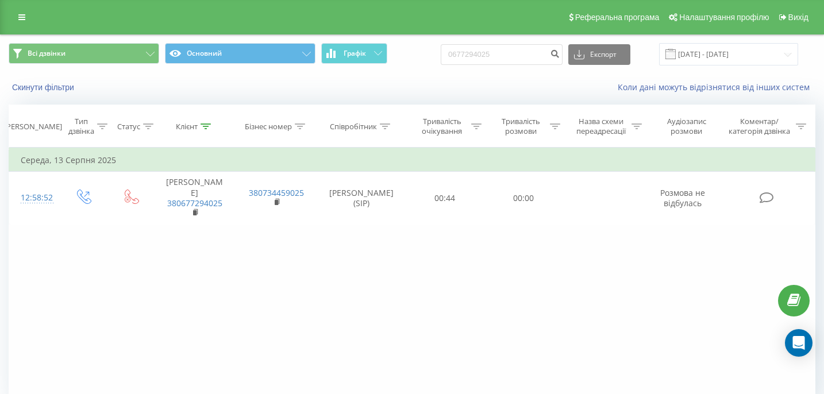 Image resolution: width=824 pixels, height=394 pixels. What do you see at coordinates (442, 126) in the screenshot?
I see `div: Тривалість очікування` at bounding box center [442, 126].